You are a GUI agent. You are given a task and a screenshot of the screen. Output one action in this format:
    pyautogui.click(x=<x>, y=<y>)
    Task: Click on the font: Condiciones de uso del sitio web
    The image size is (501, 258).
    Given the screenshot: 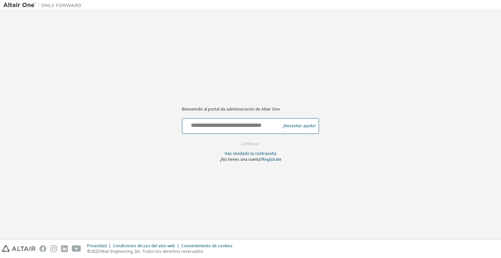 What is the action you would take?
    pyautogui.click(x=144, y=246)
    